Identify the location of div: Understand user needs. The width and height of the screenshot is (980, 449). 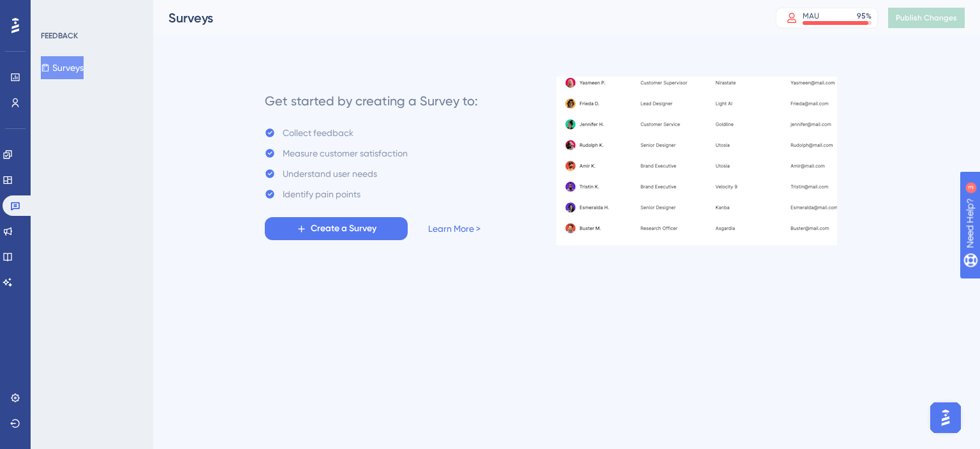
(330, 173).